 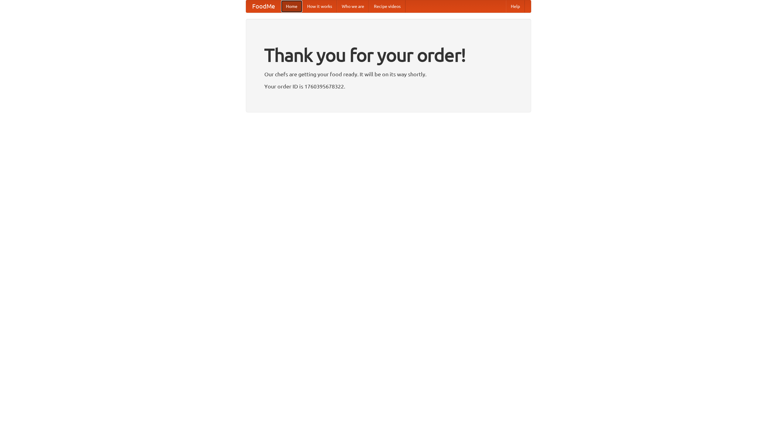 What do you see at coordinates (389, 74) in the screenshot?
I see `p: Our chefs are getting your food ready. It will be on its way shortly.` at bounding box center [389, 74].